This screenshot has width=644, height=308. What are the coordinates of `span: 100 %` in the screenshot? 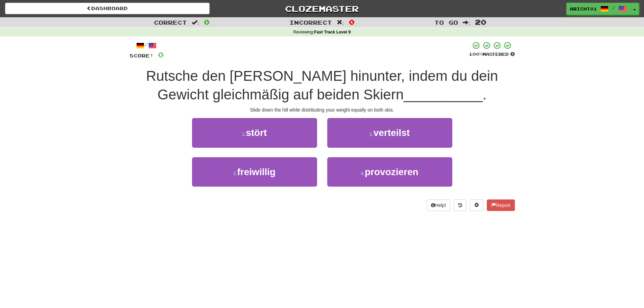 It's located at (476, 54).